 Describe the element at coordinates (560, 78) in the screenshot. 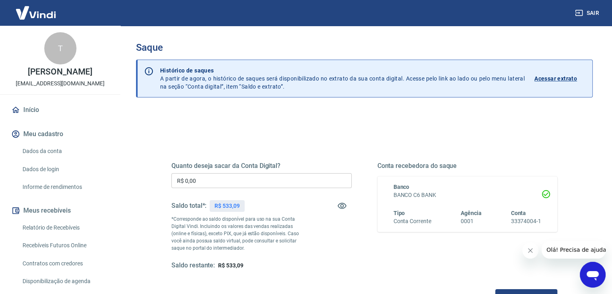

I see `a: Acessar extrato` at that location.